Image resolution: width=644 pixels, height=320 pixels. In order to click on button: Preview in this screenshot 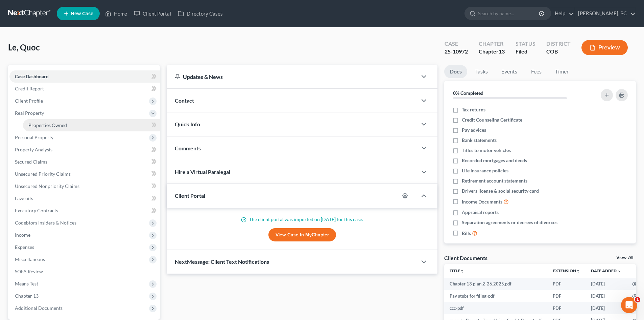, I will do `click(605, 47)`.